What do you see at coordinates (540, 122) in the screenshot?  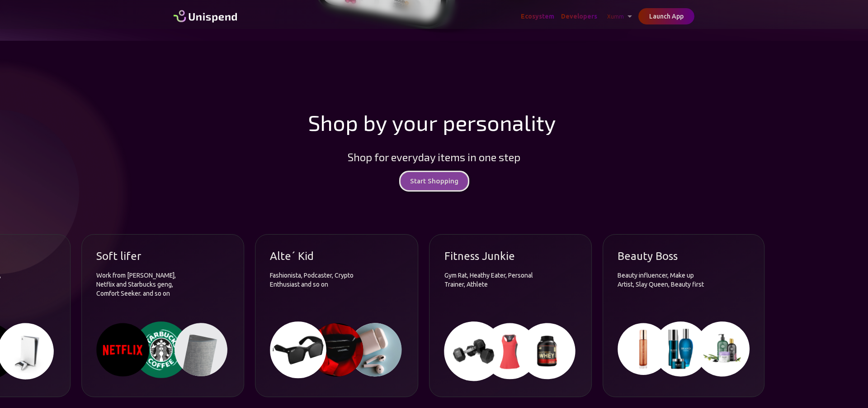 I see `span: t` at bounding box center [540, 122].